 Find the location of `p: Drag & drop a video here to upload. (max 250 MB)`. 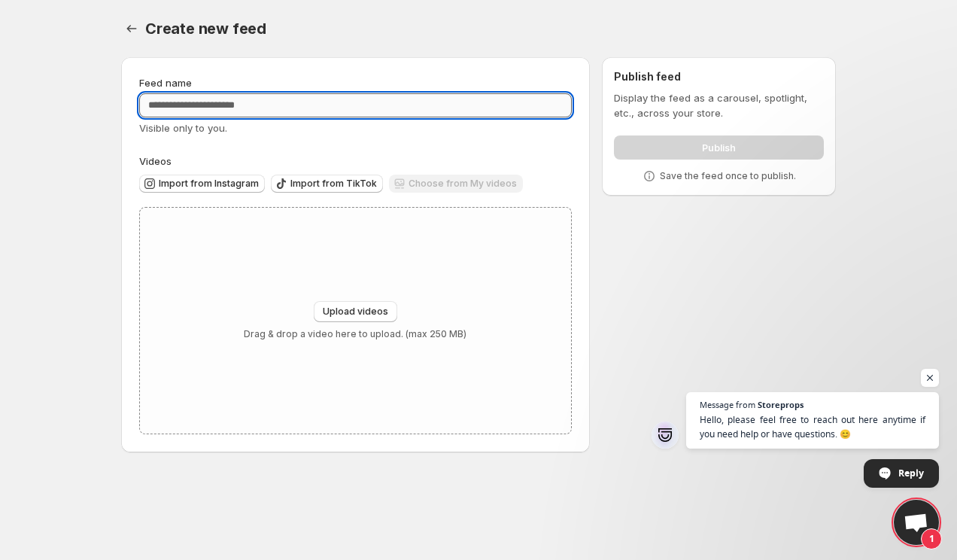

p: Drag & drop a video here to upload. (max 250 MB) is located at coordinates (355, 334).